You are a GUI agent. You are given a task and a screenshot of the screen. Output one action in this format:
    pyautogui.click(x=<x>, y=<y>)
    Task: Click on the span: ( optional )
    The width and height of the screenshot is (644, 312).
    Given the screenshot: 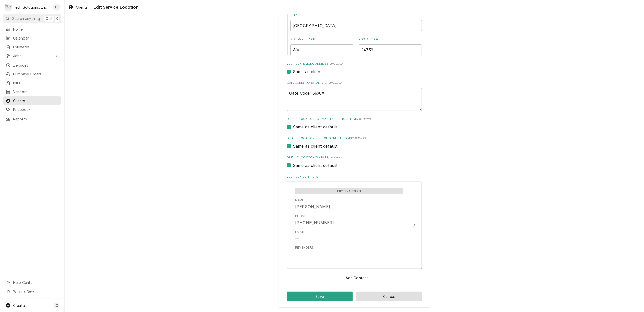 What is the action you would take?
    pyautogui.click(x=335, y=82)
    